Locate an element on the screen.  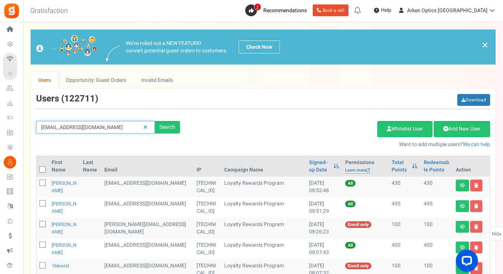
th: First Name is located at coordinates (64, 166).